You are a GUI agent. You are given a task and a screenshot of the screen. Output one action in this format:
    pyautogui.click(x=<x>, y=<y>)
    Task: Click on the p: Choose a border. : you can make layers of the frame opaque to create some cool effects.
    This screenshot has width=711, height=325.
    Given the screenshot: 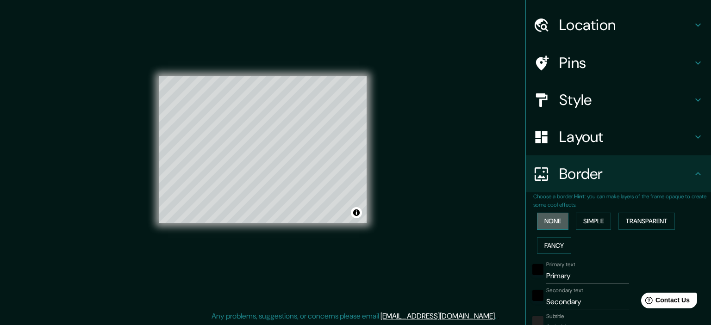 What is the action you would take?
    pyautogui.click(x=622, y=201)
    